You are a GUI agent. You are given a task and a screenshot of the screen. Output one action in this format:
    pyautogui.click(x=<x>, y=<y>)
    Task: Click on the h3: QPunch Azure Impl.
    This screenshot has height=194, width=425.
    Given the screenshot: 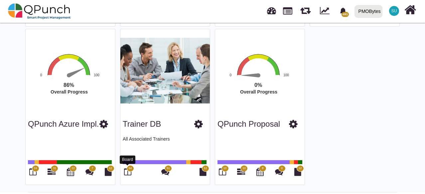 What is the action you would take?
    pyautogui.click(x=63, y=124)
    